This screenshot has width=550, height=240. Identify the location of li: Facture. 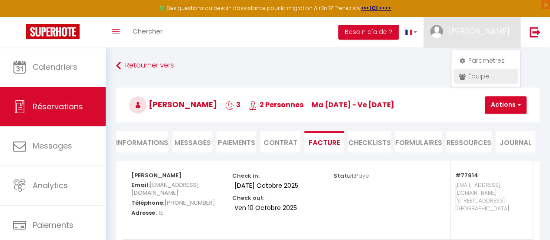
(324, 141).